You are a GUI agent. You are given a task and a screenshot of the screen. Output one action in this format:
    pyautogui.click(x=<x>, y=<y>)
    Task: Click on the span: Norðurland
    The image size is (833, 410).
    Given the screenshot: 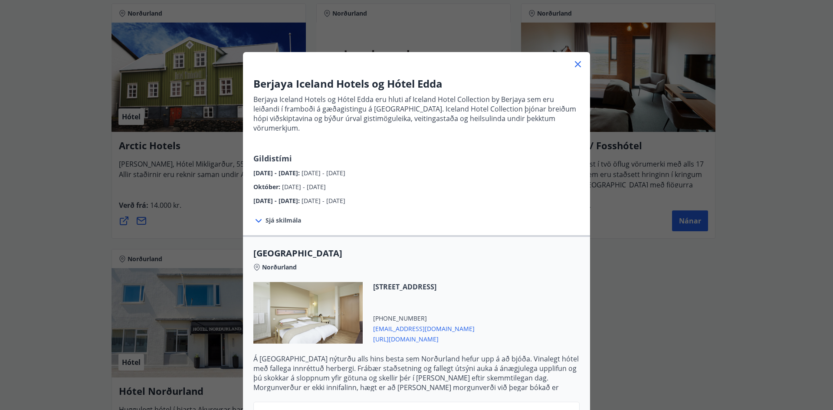 What is the action you would take?
    pyautogui.click(x=279, y=267)
    